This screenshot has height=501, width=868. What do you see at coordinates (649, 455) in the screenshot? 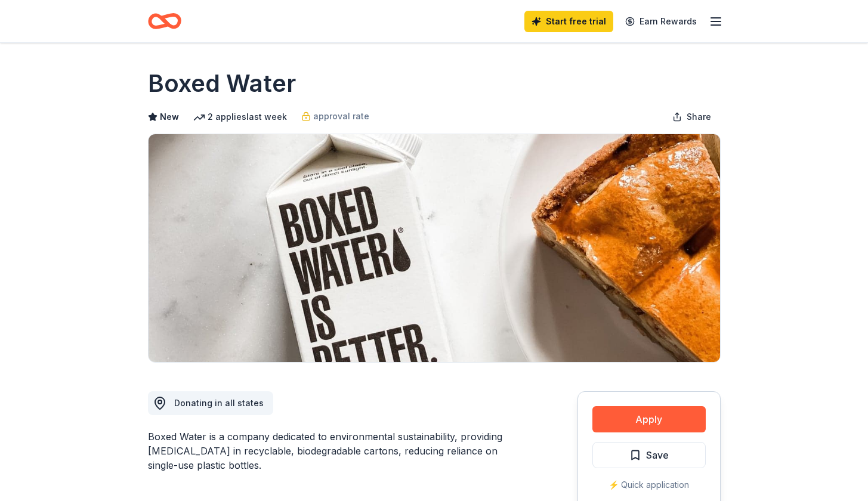
I see `button: Save` at bounding box center [649, 455].